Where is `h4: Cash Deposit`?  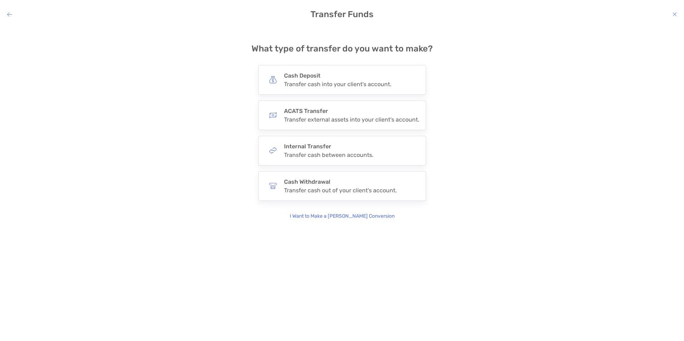
h4: Cash Deposit is located at coordinates (338, 75).